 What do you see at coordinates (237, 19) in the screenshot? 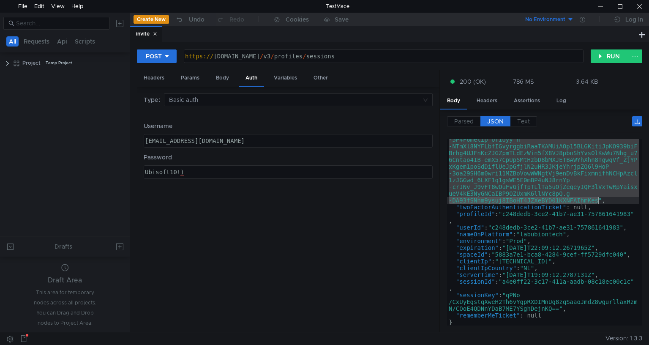
I see `div: Redo` at bounding box center [237, 19].